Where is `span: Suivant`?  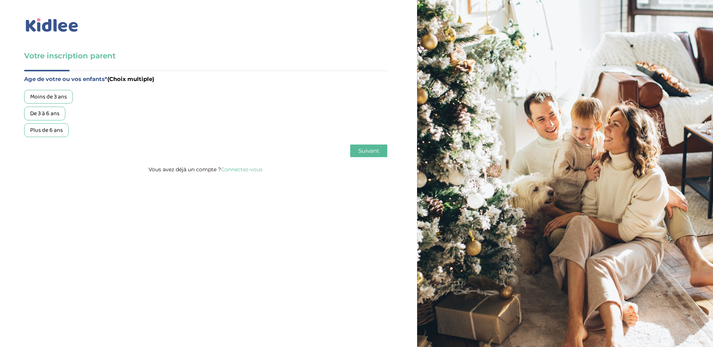
span: Suivant is located at coordinates (369, 150).